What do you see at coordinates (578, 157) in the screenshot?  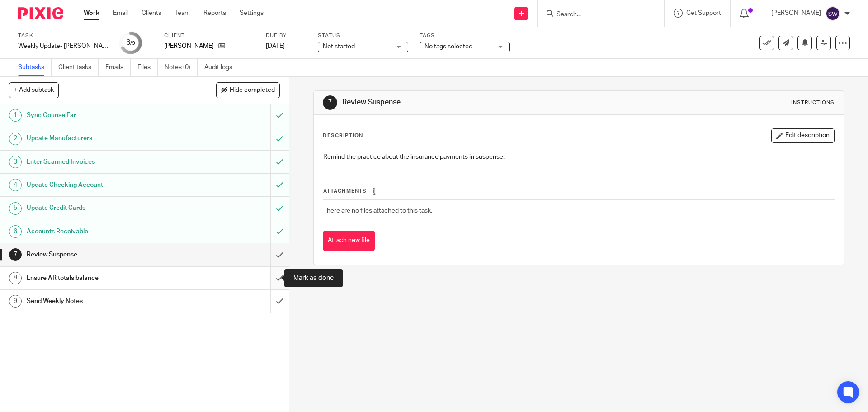 I see `p: Remind the practice about the insurance payments in suspense.` at bounding box center [578, 157].